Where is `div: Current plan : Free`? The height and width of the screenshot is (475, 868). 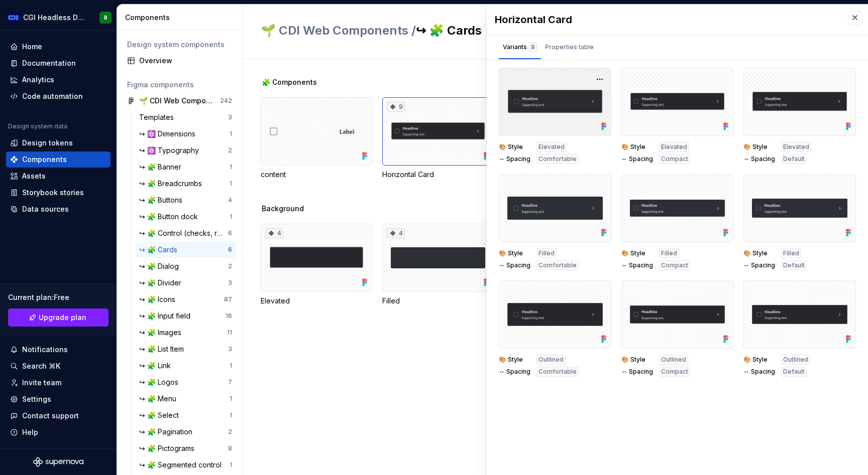
div: Current plan : Free is located at coordinates (59, 297).